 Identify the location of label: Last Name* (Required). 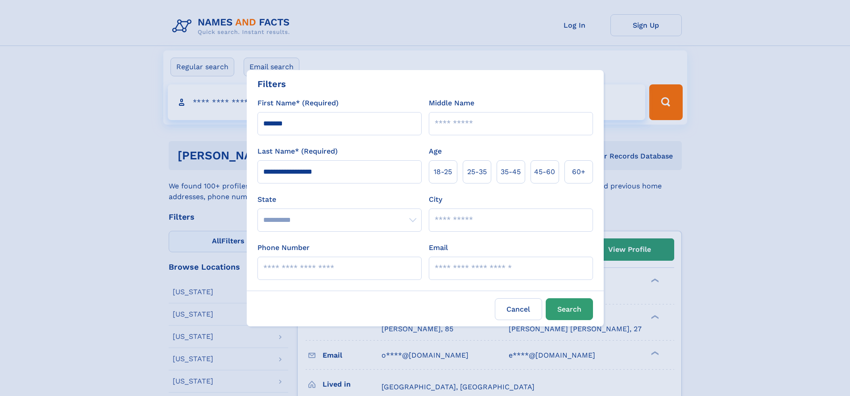
(298, 151).